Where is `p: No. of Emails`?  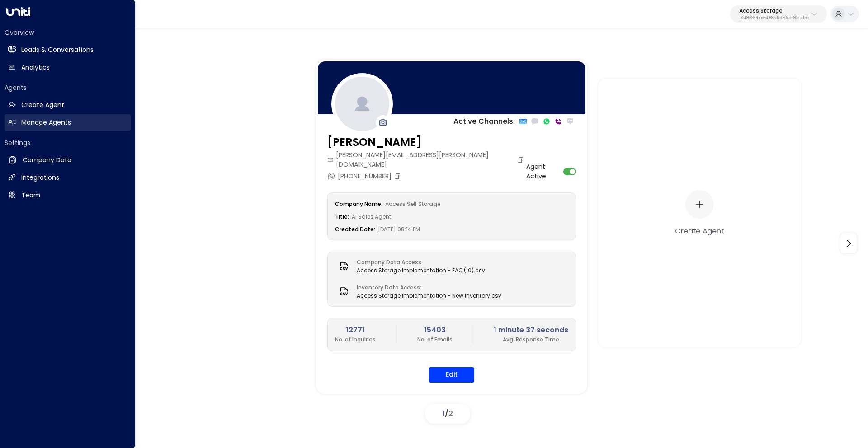 p: No. of Emails is located at coordinates (435, 340).